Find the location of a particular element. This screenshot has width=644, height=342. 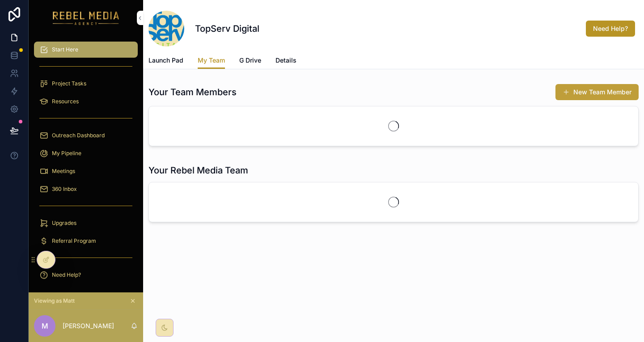

a: 360 Inbox is located at coordinates (86, 189).